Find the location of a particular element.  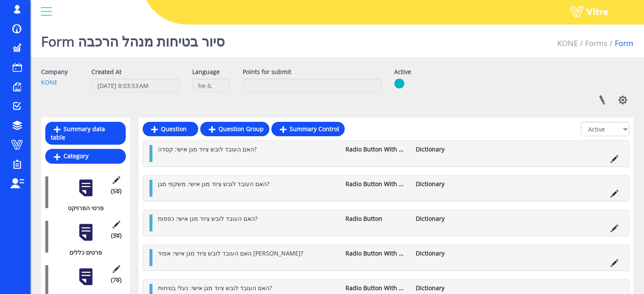

span: (7 ) is located at coordinates (116, 280).